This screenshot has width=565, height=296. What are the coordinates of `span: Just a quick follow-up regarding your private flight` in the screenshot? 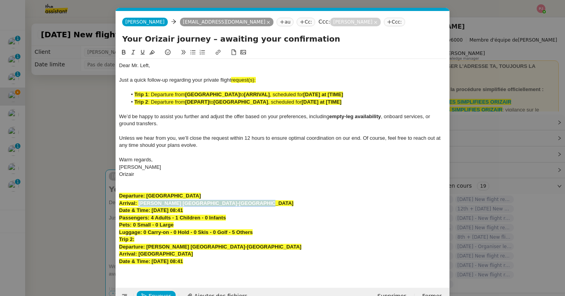 It's located at (175, 80).